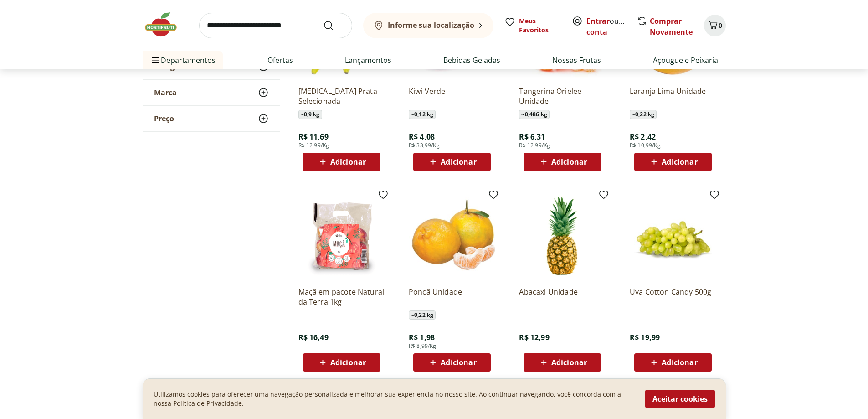  Describe the element at coordinates (422, 114) in the screenshot. I see `span: ~ 0,12 kg` at that location.